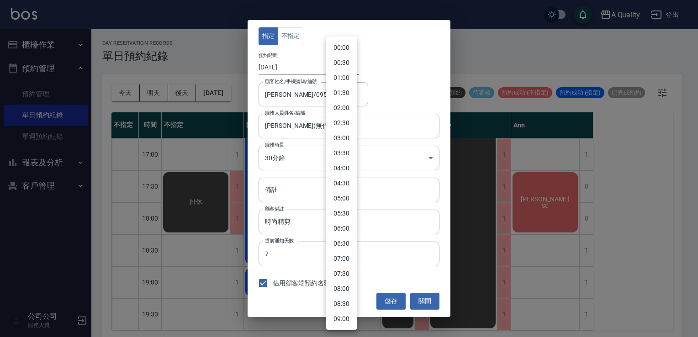 The width and height of the screenshot is (698, 337). Describe the element at coordinates (341, 138) in the screenshot. I see `li: 03:00` at that location.